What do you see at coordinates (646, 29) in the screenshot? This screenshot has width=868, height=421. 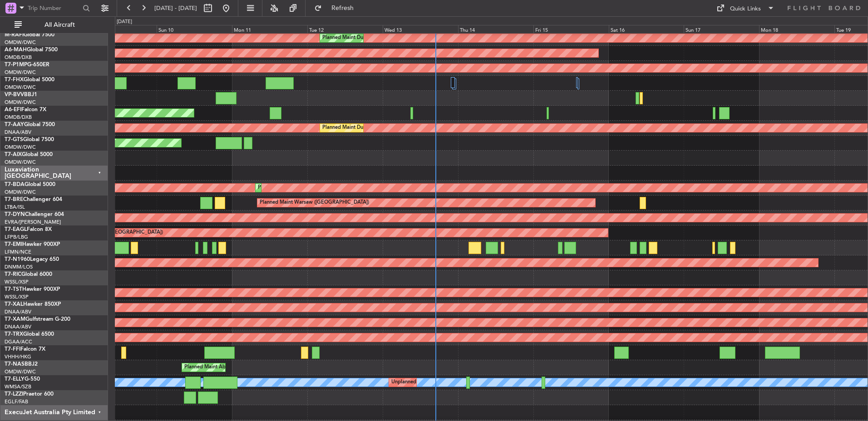 I see `div: Sat 16` at bounding box center [646, 29].